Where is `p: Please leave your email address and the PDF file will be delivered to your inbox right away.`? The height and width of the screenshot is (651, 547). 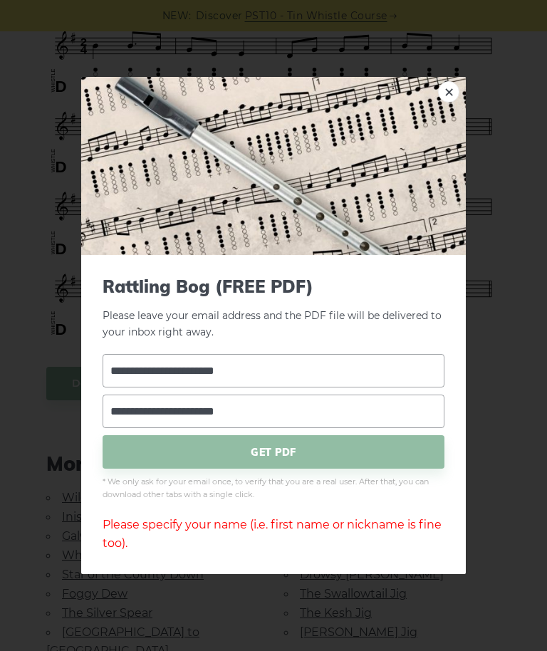
p: Please leave your email address and the PDF file will be delivered to your inbox right away. is located at coordinates (273, 308).